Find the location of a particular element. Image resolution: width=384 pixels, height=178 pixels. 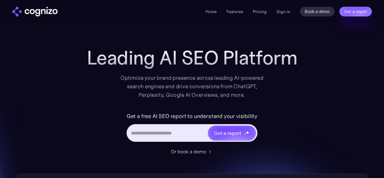

a: Sign in is located at coordinates (283, 12).